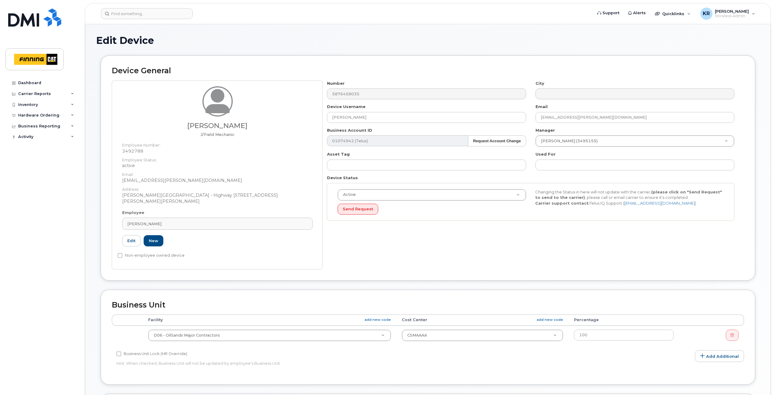  Describe the element at coordinates (432, 195) in the screenshot. I see `a: Active` at that location.